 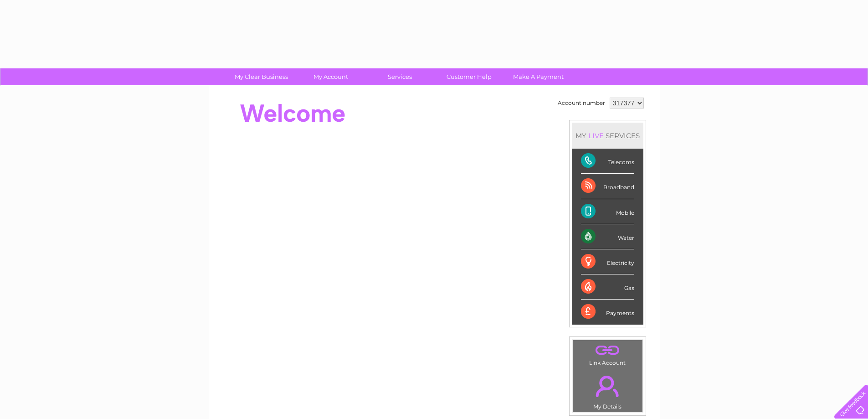 I want to click on a: Make A Payment, so click(x=538, y=77).